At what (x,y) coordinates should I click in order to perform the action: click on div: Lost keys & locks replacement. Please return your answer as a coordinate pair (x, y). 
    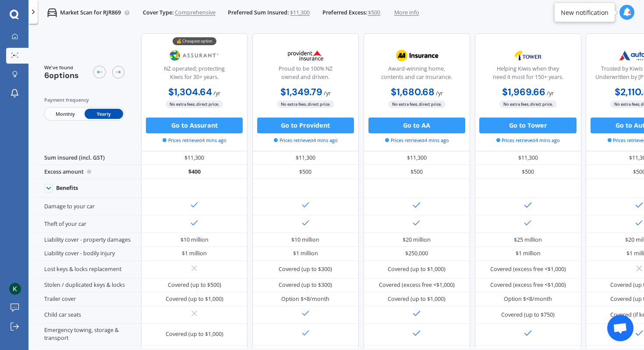
    Looking at the image, I should click on (88, 270).